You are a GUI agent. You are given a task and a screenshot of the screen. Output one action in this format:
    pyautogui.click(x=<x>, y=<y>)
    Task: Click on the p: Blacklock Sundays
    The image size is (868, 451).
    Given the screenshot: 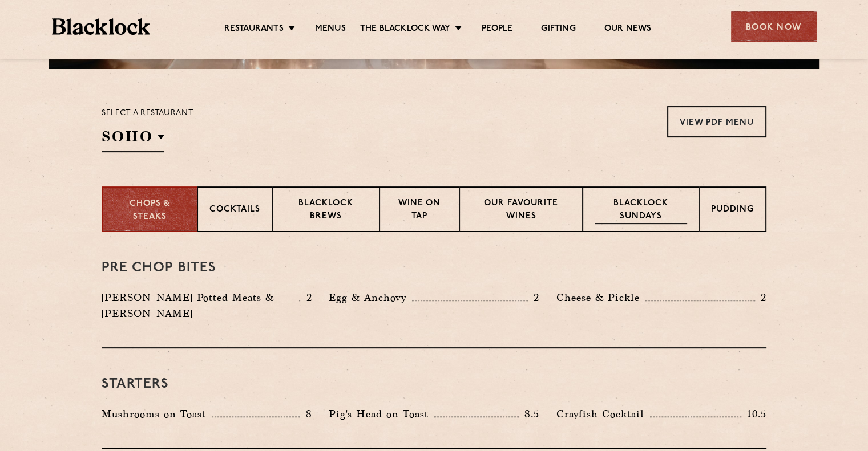 What is the action you would take?
    pyautogui.click(x=641, y=210)
    